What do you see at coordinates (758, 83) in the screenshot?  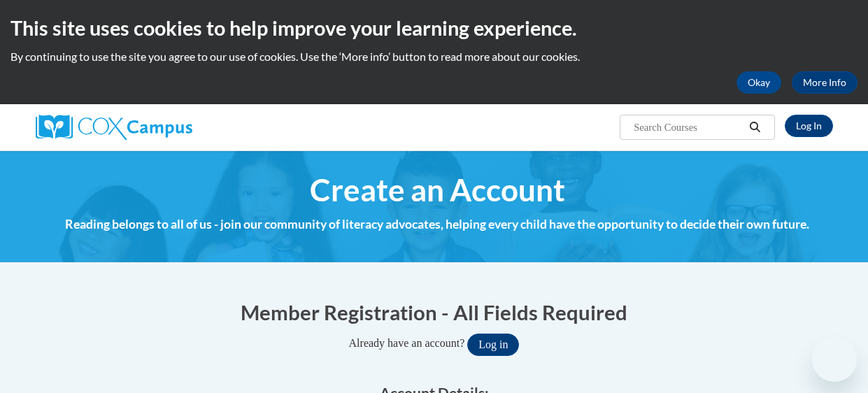 I see `button: Okay` at bounding box center [758, 83].